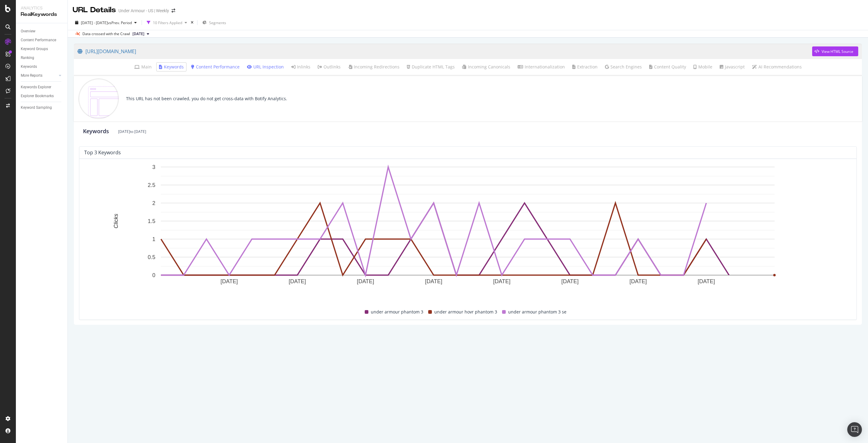  Describe the element at coordinates (42, 49) in the screenshot. I see `a: Keyword Groups` at that location.